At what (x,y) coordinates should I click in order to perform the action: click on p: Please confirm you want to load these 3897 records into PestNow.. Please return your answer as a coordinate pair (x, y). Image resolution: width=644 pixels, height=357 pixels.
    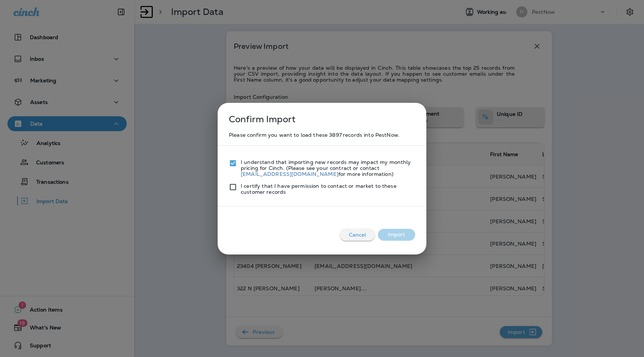
    Looking at the image, I should click on (322, 135).